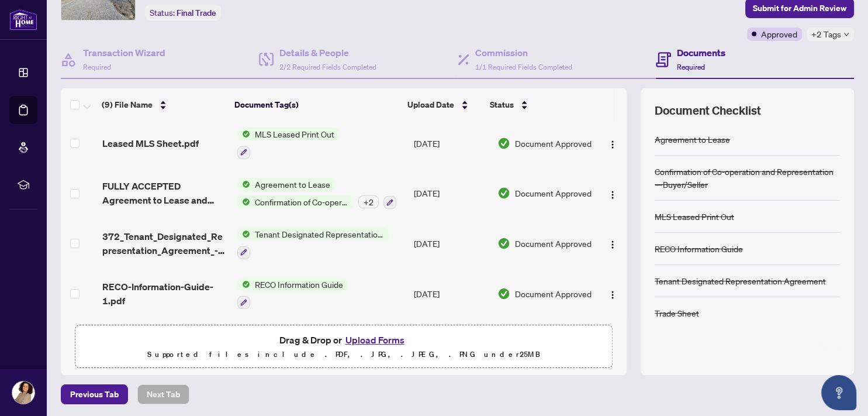  Describe the element at coordinates (699, 249) in the screenshot. I see `div: RECO Information Guide` at that location.